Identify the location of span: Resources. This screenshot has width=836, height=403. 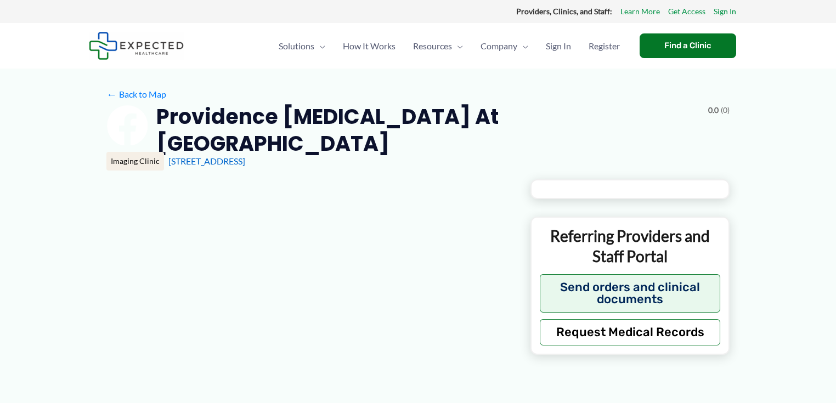
(432, 46).